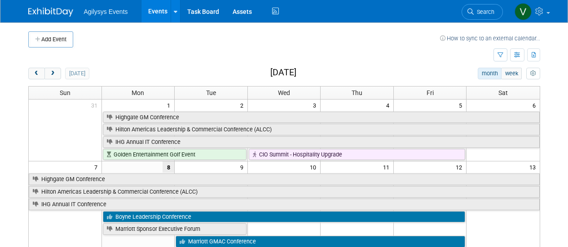  What do you see at coordinates (51, 12) in the screenshot?
I see `img: ExhibitDay` at bounding box center [51, 12].